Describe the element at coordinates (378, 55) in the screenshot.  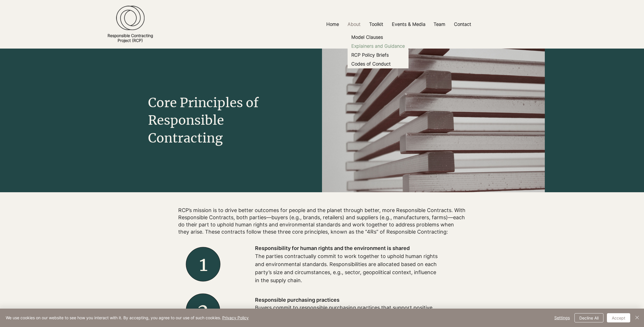
I see `a: RCP Policy Briefs` at that location.